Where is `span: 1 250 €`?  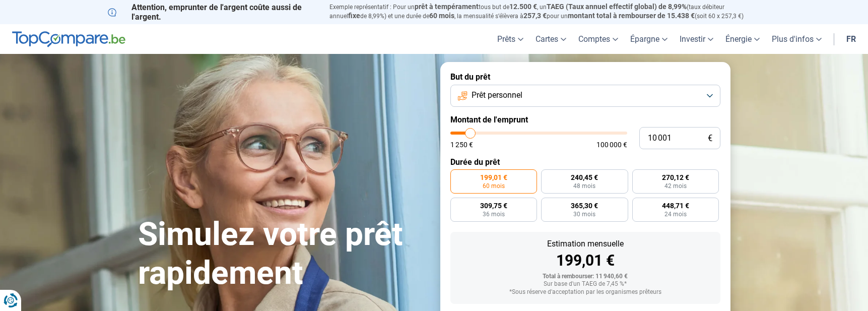
span: 1 250 € is located at coordinates (462, 145).